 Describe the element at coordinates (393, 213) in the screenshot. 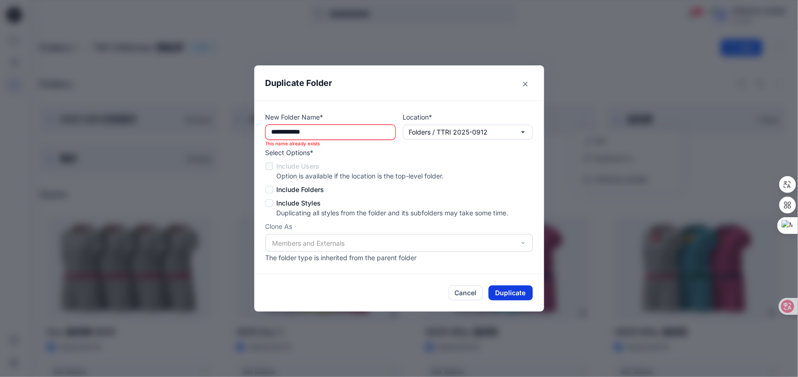

I see `p: Duplicating all styles from the folder and its subfolders may take some time.` at that location.